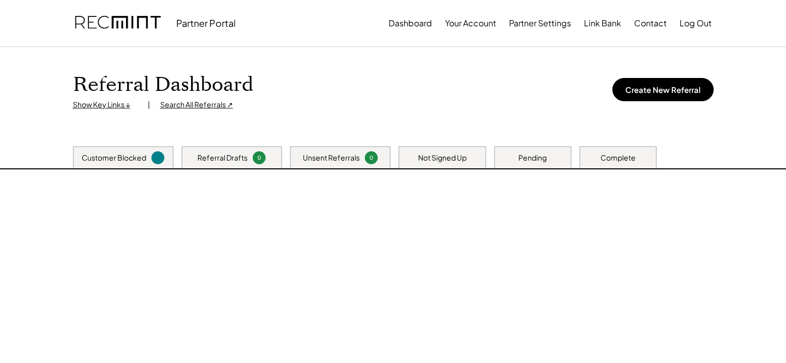 Image resolution: width=786 pixels, height=363 pixels. Describe the element at coordinates (470, 23) in the screenshot. I see `button: Your Account` at that location.